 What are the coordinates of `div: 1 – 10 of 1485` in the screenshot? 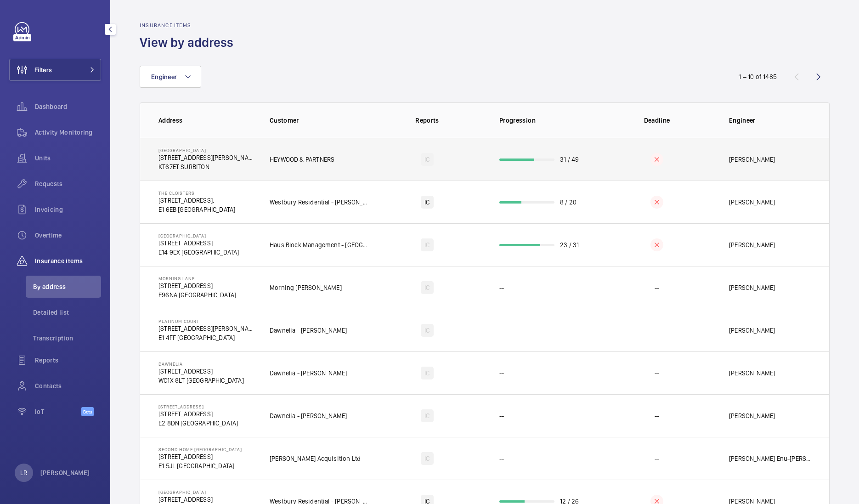 It's located at (758, 77).